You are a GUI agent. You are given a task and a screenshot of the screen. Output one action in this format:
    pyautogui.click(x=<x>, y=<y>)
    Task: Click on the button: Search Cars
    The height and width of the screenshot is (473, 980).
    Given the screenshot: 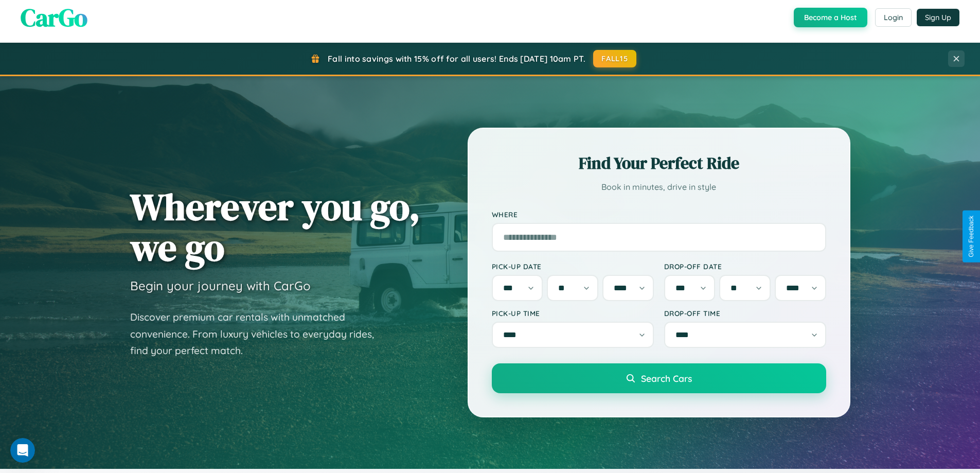 What is the action you would take?
    pyautogui.click(x=659, y=378)
    